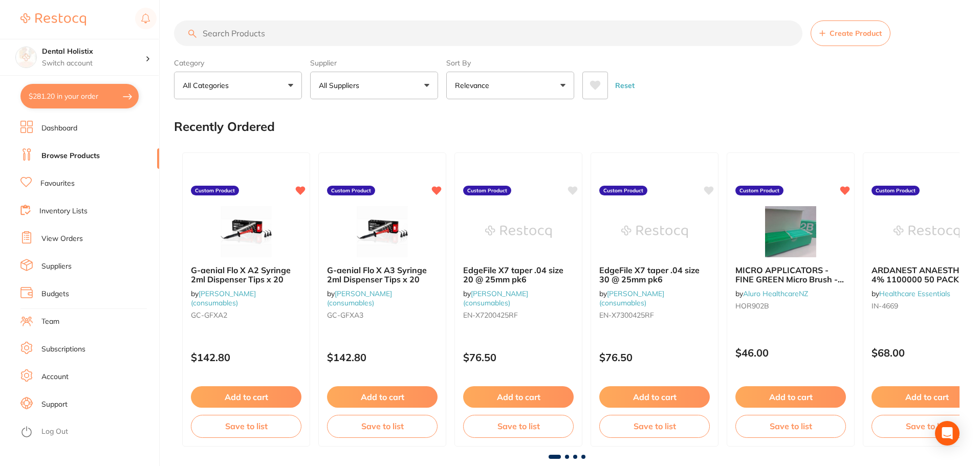 Image resolution: width=980 pixels, height=466 pixels. Describe the element at coordinates (775, 294) in the screenshot. I see `a: Aluro HealthcareNZ` at that location.